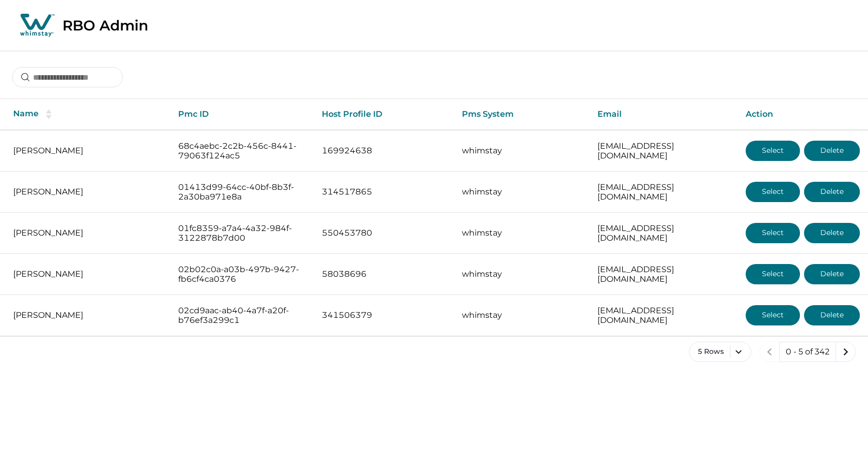 This screenshot has height=459, width=868. Describe the element at coordinates (384, 233) in the screenshot. I see `p: 550453780` at that location.